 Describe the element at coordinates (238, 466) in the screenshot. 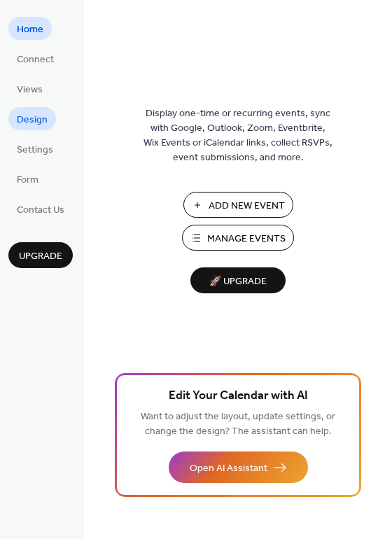

I see `button: Open AI Assistant` at that location.